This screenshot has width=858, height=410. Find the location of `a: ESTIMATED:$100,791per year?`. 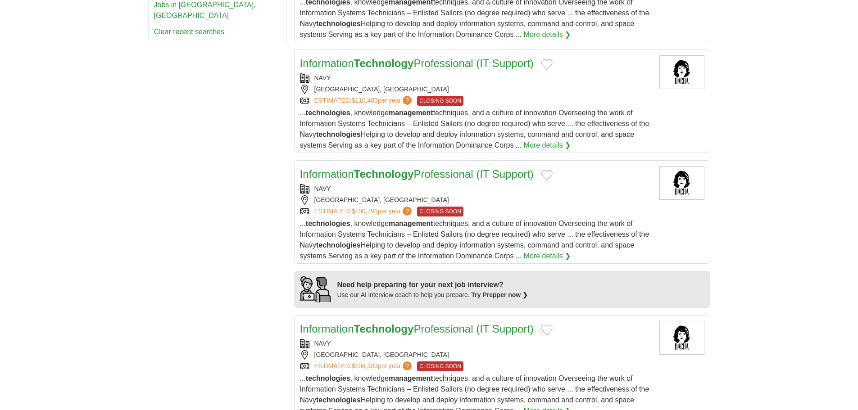

a: ESTIMATED:$100,791per year? is located at coordinates (364, 212).